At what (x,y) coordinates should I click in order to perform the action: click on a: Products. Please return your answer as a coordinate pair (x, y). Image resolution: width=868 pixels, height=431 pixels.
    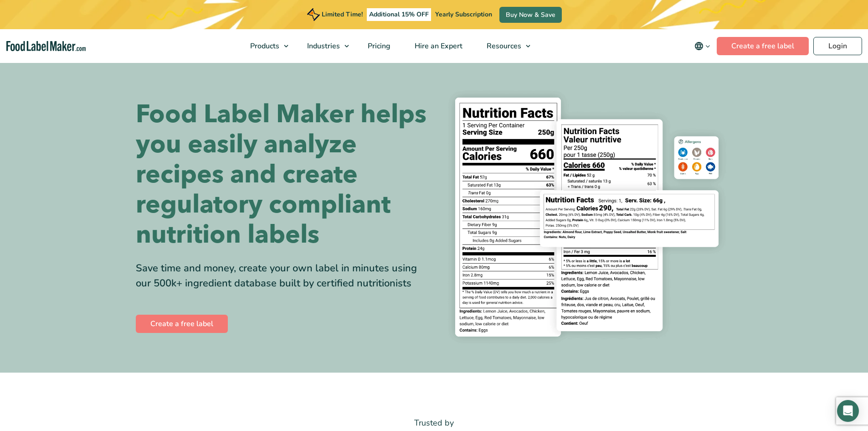
    Looking at the image, I should click on (265, 46).